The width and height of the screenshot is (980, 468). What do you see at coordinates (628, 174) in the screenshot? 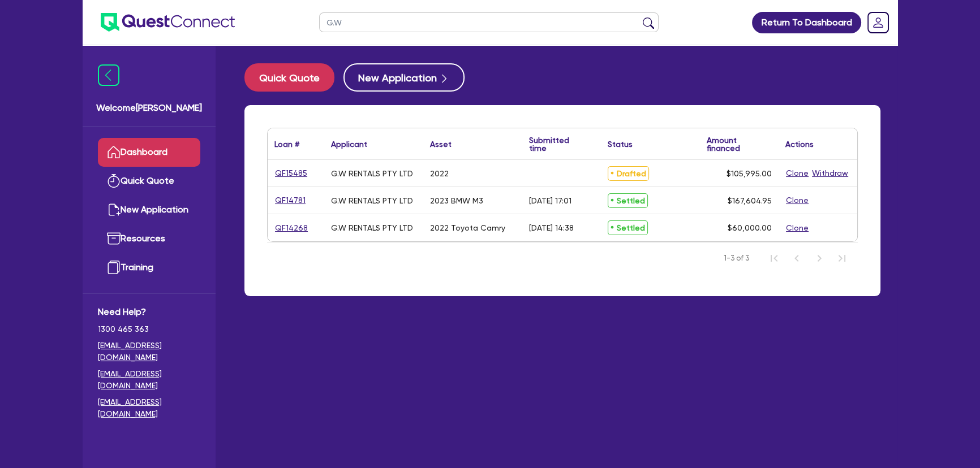
I see `span: Drafted` at bounding box center [628, 174].